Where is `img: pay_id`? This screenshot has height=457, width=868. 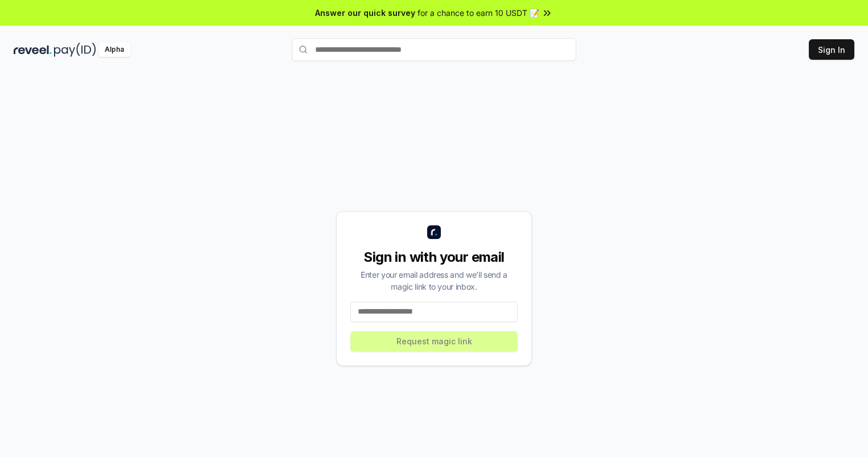
img: pay_id is located at coordinates (75, 49).